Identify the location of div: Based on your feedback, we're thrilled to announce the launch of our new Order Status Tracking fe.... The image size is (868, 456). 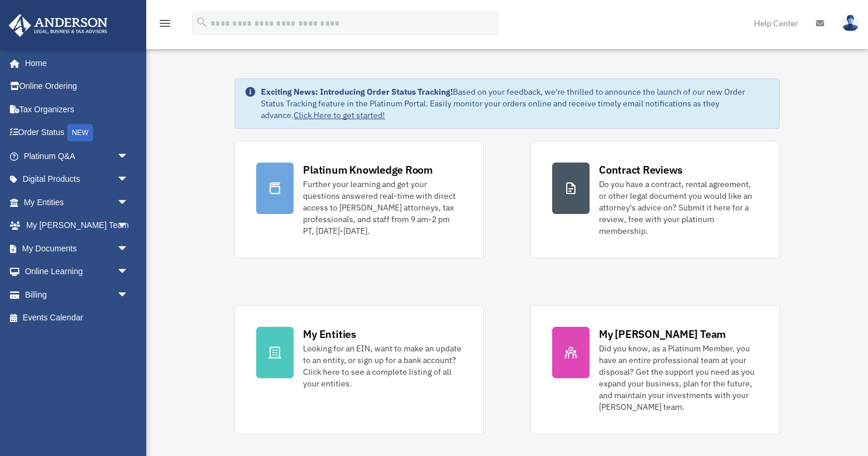
(515, 103).